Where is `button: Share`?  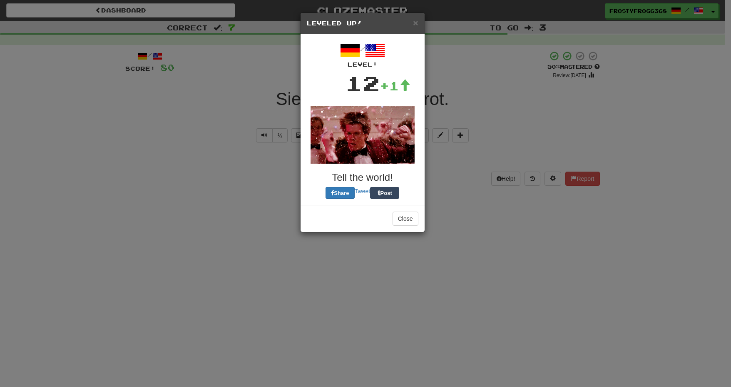 button: Share is located at coordinates (340, 193).